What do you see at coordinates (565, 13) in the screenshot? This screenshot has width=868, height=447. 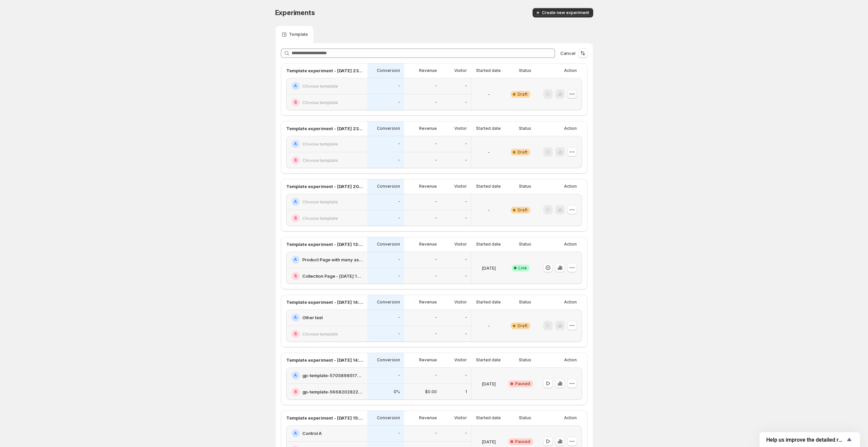 I see `span: Create new experiment` at bounding box center [565, 13].